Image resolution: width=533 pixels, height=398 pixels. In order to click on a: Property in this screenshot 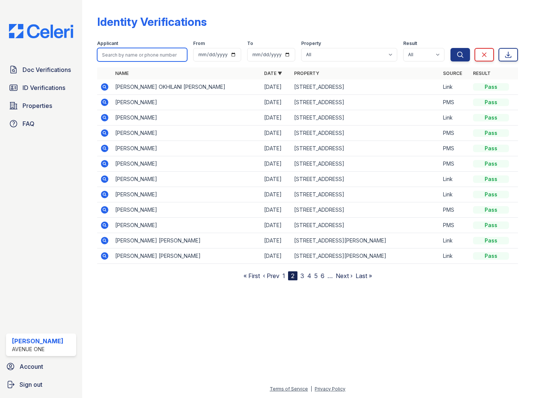, I will do `click(306, 73)`.